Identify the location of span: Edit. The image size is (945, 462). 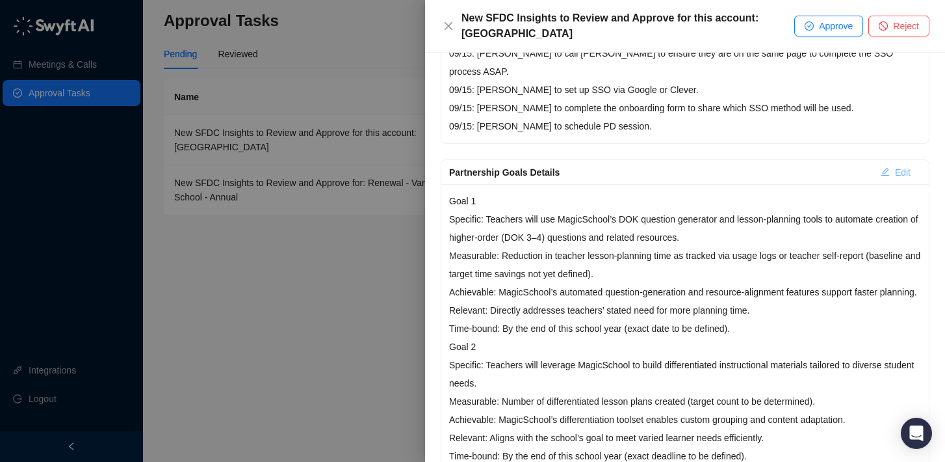
(903, 172).